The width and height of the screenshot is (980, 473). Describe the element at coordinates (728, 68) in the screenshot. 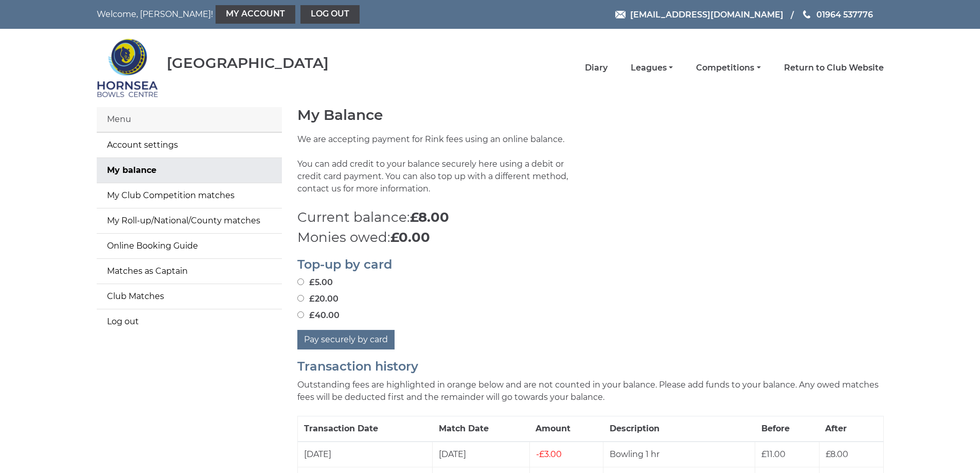

I see `a: Competitions` at that location.